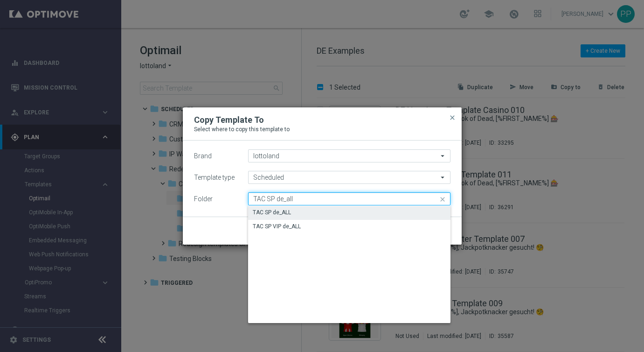  I want to click on input: Quick find, so click(350, 199).